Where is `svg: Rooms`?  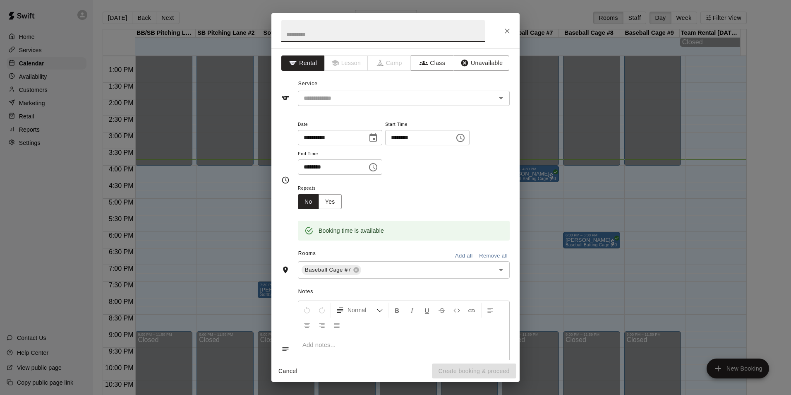
svg: Rooms is located at coordinates (285, 270).